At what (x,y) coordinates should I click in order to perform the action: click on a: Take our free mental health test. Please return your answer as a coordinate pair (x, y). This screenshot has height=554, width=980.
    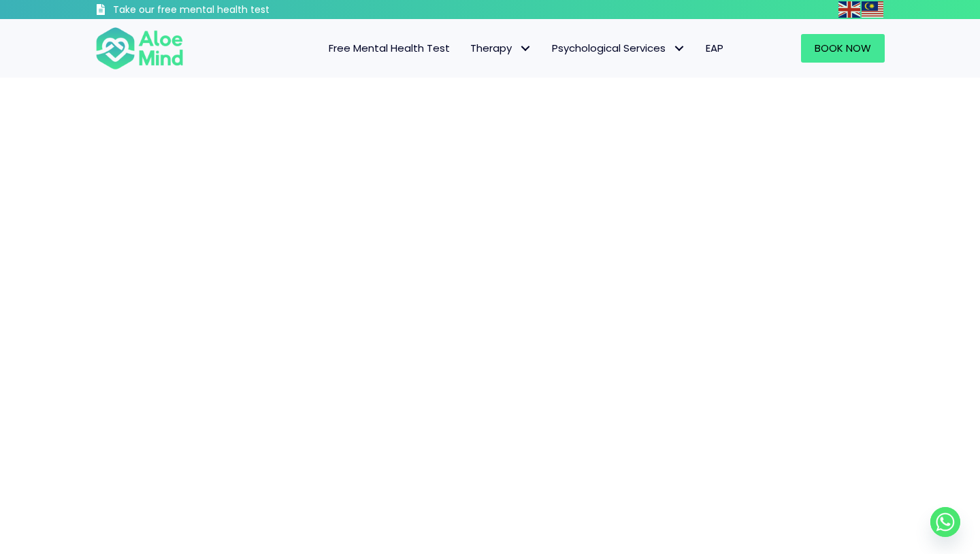
    Looking at the image, I should click on (218, 11).